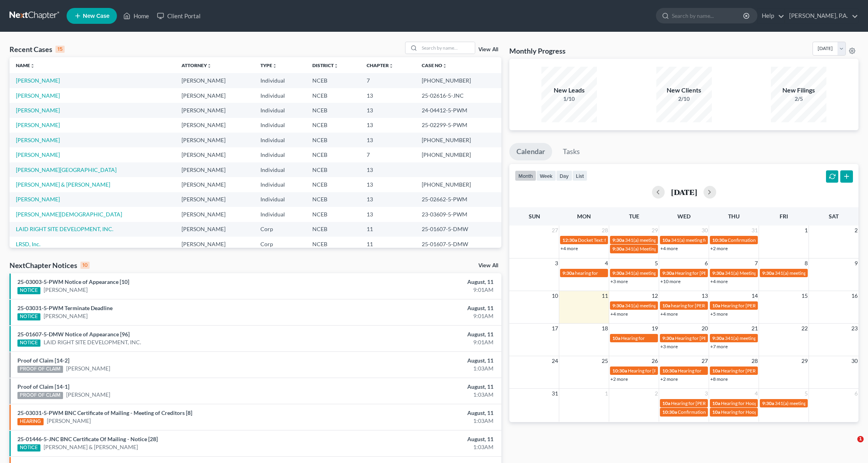  I want to click on a: Case Nounfold_more, so click(434, 65).